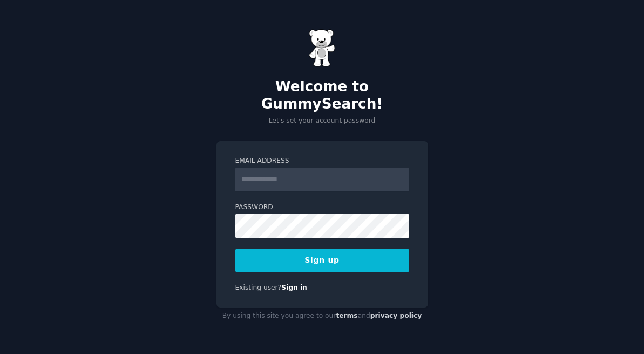  I want to click on label: Password, so click(322, 208).